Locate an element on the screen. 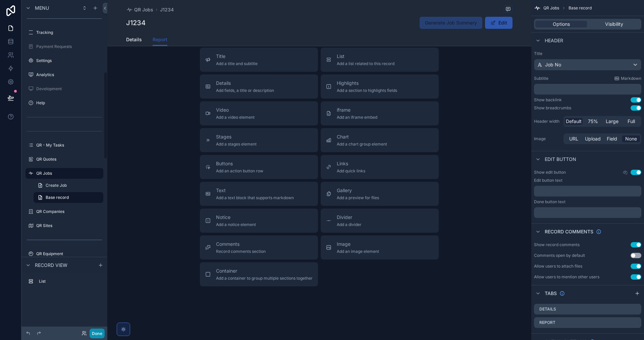  button: TitleAdd a title and subtitle is located at coordinates (259, 60).